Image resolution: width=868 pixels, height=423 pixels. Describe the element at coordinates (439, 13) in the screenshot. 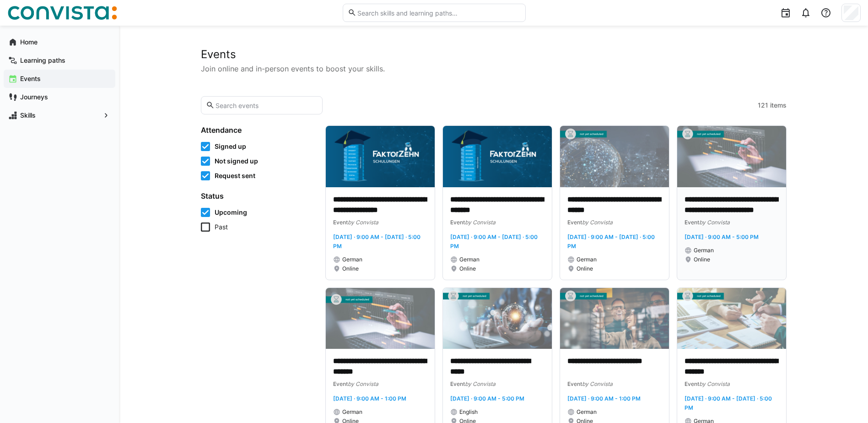

I see `input: Search skills and learning paths…` at that location.